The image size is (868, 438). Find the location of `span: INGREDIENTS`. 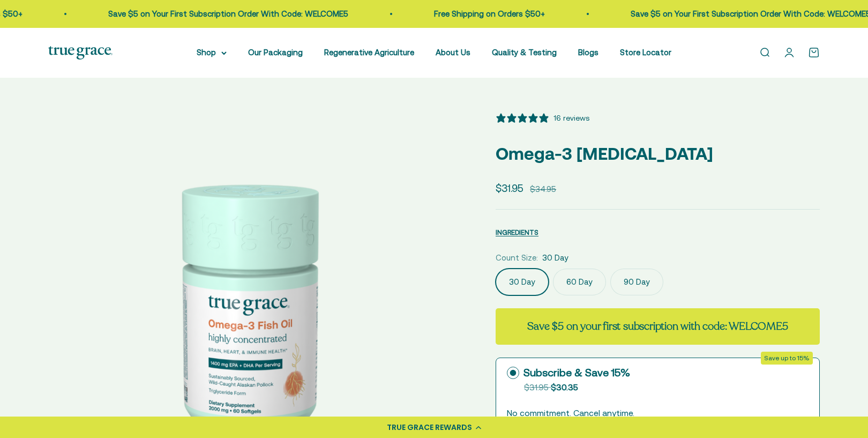

span: INGREDIENTS is located at coordinates (517, 232).